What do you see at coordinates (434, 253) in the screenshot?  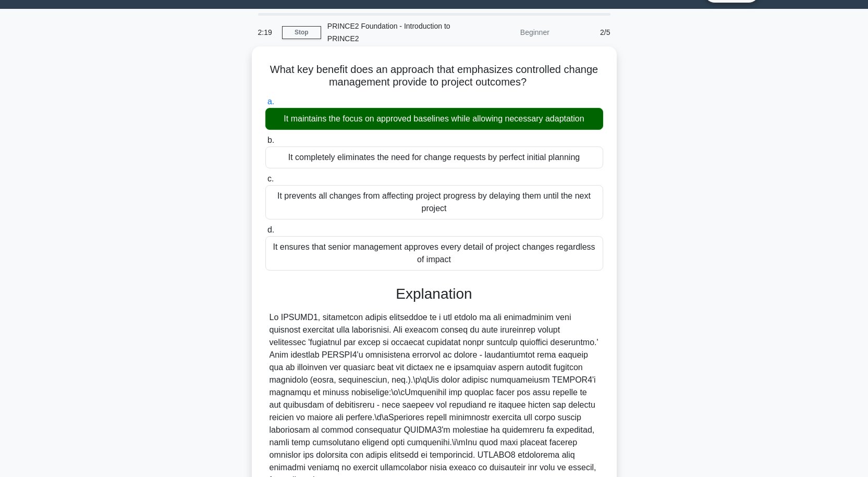 I see `div: It ensures that senior management approves every detail of project changes regardless of impact` at bounding box center [434, 253].